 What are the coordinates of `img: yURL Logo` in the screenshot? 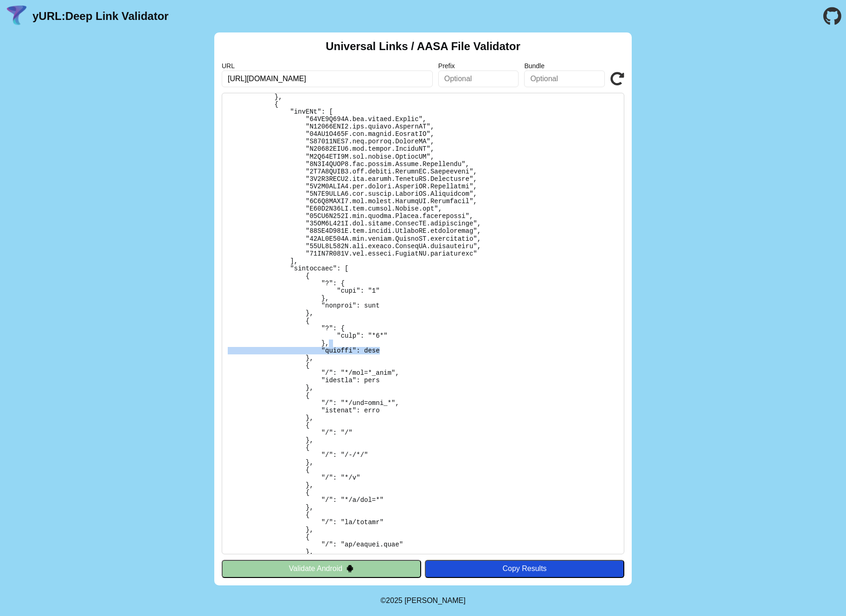 It's located at (17, 16).